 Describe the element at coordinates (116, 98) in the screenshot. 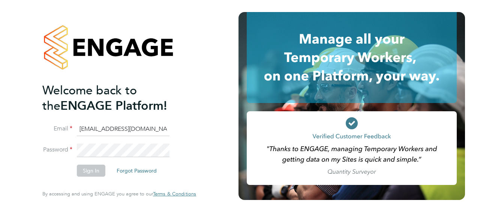

I see `h2: ENGAGE Platform!` at that location.